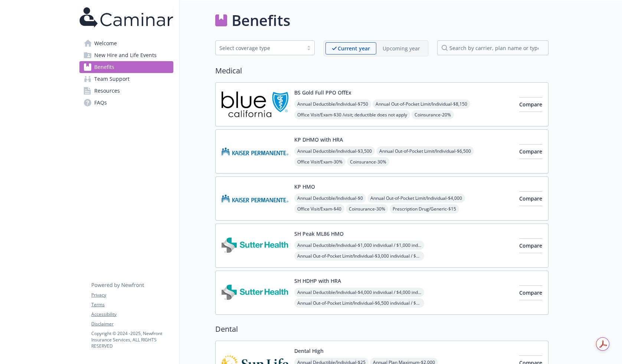  Describe the element at coordinates (126, 103) in the screenshot. I see `a: FAQs` at that location.